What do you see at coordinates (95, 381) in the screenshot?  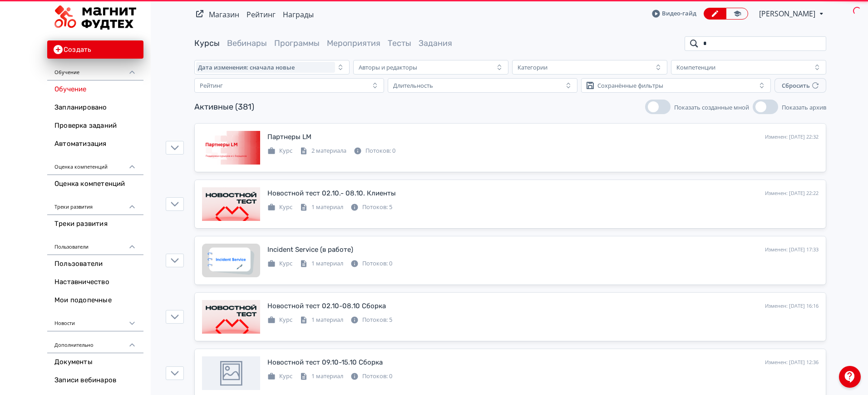 I see `a: Записи вебинаров` at bounding box center [95, 381].